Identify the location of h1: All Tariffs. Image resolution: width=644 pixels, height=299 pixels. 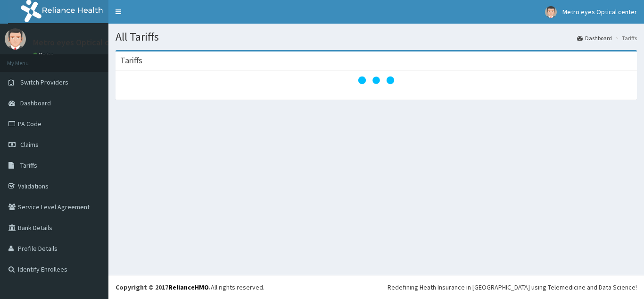
(376, 37).